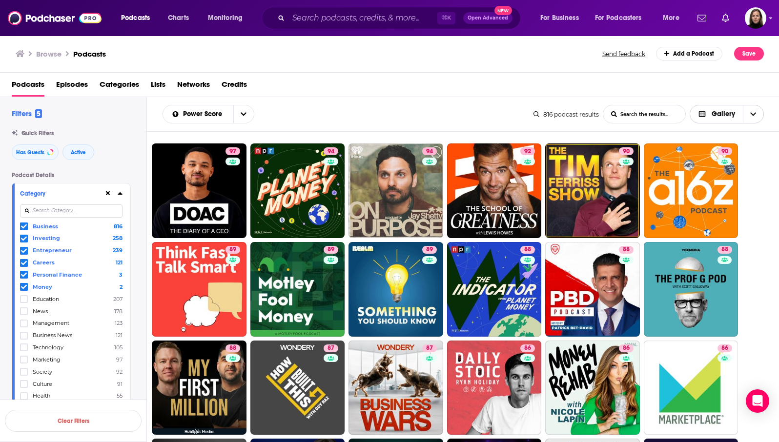 The image size is (779, 442). What do you see at coordinates (749, 54) in the screenshot?
I see `button: Save` at bounding box center [749, 54].